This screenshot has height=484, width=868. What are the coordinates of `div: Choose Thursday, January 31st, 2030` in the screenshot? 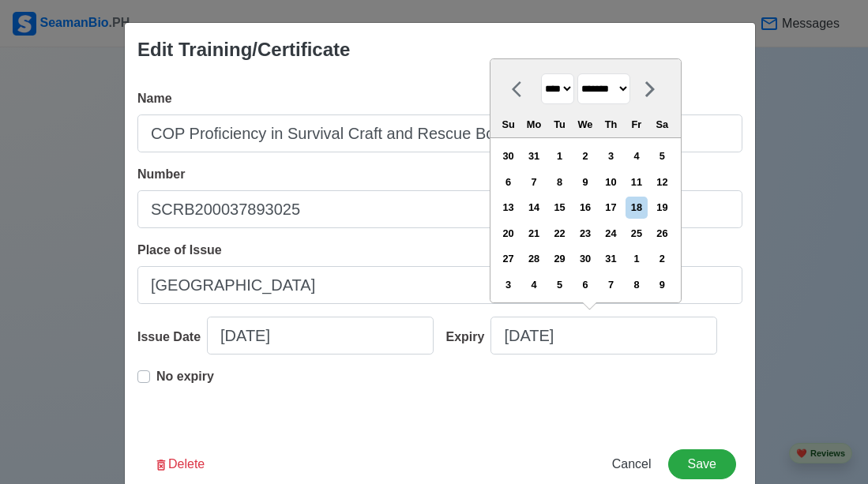 It's located at (611, 258).